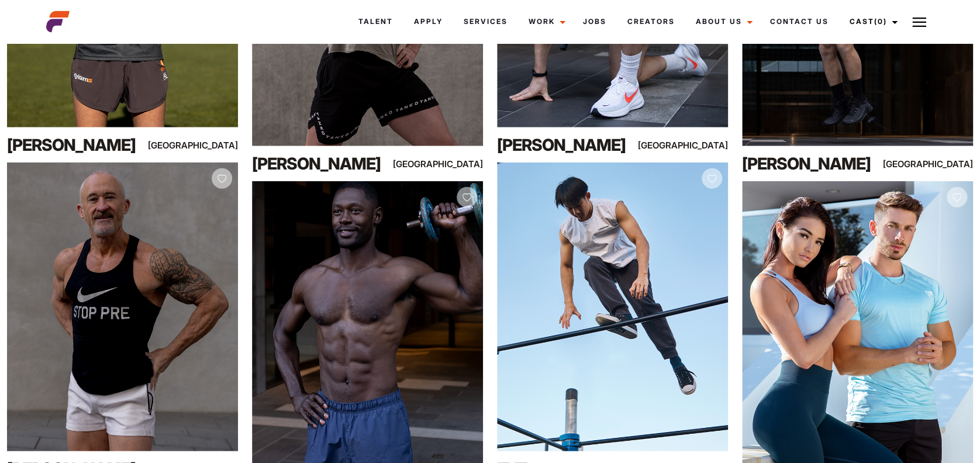 This screenshot has width=980, height=463. Describe the element at coordinates (485, 22) in the screenshot. I see `a: Services` at that location.